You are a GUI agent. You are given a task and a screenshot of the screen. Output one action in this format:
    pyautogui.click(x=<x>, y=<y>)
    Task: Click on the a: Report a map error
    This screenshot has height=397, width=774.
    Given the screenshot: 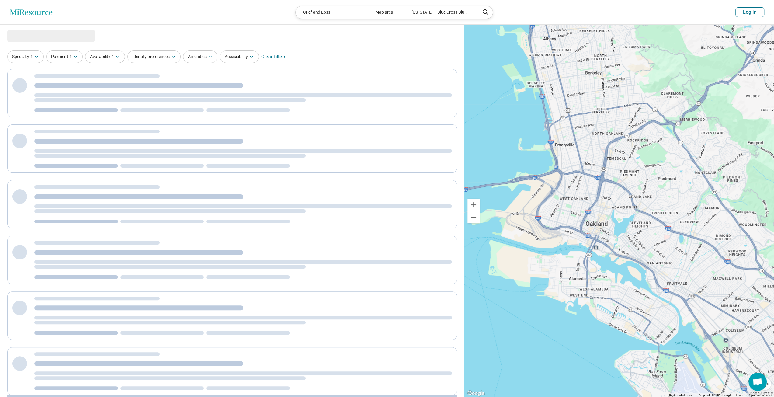 What is the action you would take?
    pyautogui.click(x=760, y=395)
    